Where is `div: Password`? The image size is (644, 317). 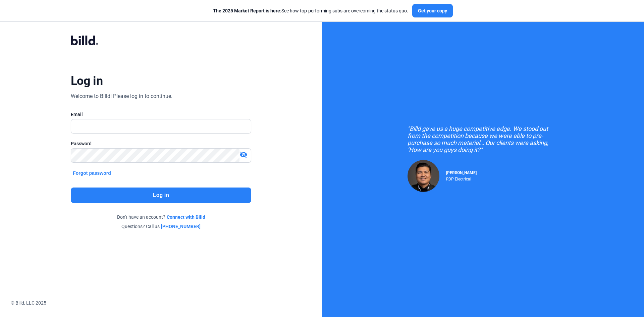 div: Password is located at coordinates (161, 143).